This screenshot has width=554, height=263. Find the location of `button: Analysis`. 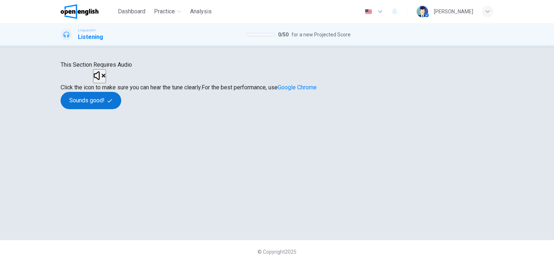

button: Analysis is located at coordinates (201, 12).